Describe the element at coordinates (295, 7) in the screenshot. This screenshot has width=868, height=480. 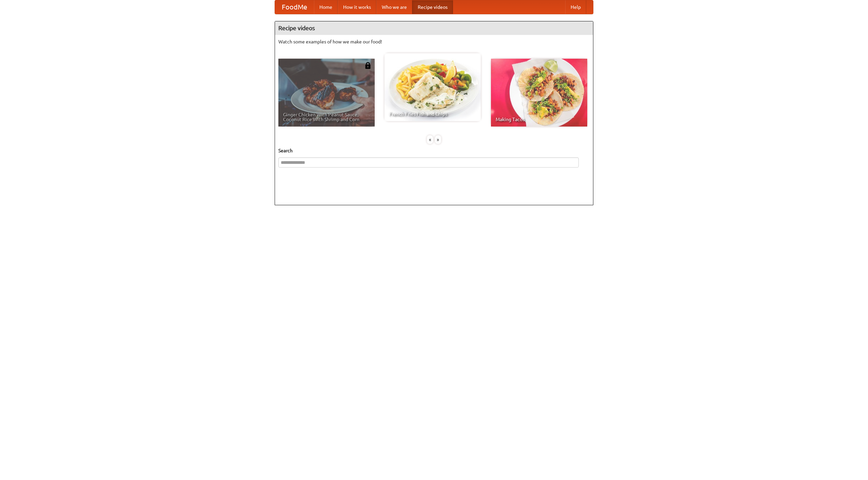
I see `a: FoodMe` at that location.